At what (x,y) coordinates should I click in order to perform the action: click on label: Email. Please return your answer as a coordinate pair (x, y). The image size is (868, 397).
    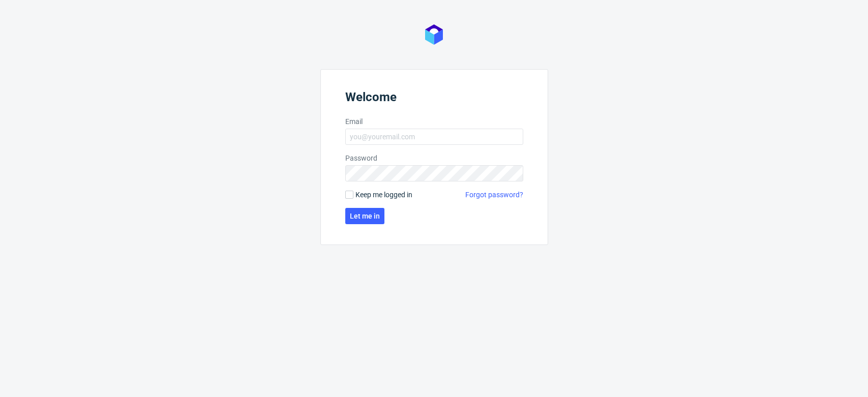
    Looking at the image, I should click on (434, 121).